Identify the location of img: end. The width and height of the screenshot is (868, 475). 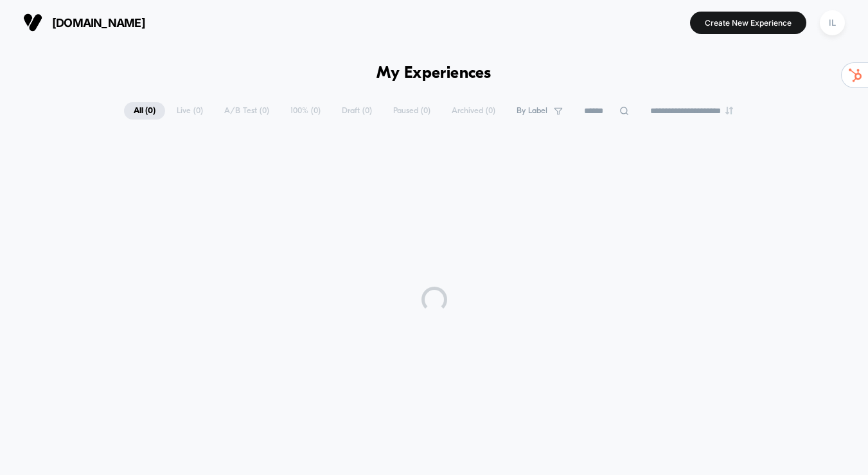
(729, 110).